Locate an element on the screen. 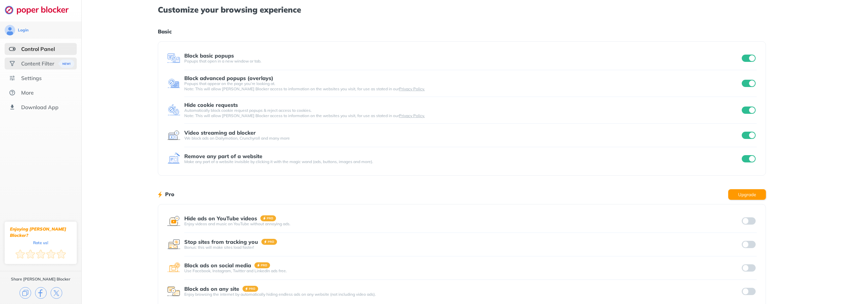 The image size is (842, 304). div: Popups that open in a new window or tab. is located at coordinates (462, 61).